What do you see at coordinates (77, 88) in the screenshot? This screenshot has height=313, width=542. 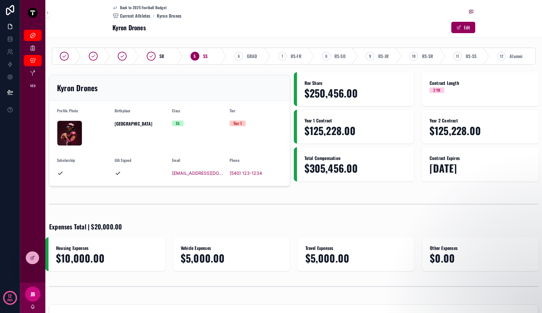 I see `h2: Kyron Drones` at bounding box center [77, 88].